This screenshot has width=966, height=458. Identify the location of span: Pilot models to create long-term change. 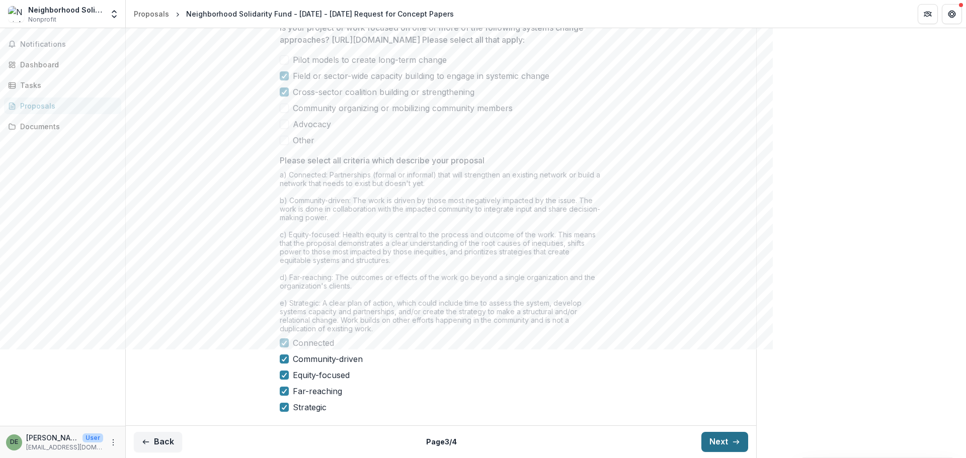
(370, 60).